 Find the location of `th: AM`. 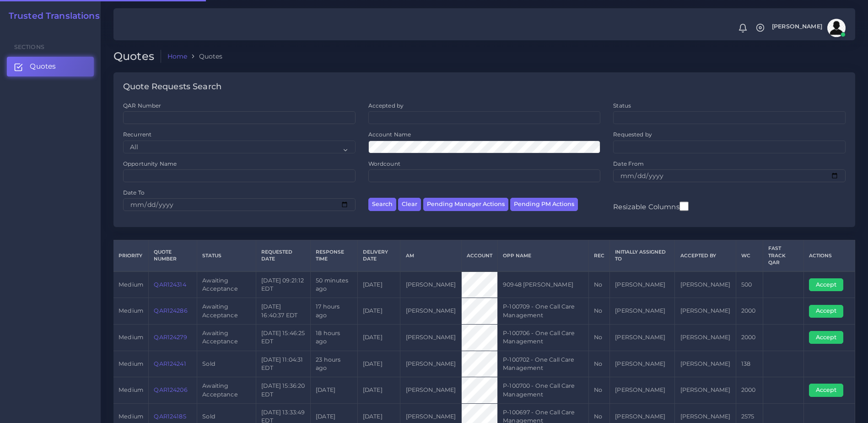

th: AM is located at coordinates (430, 256).